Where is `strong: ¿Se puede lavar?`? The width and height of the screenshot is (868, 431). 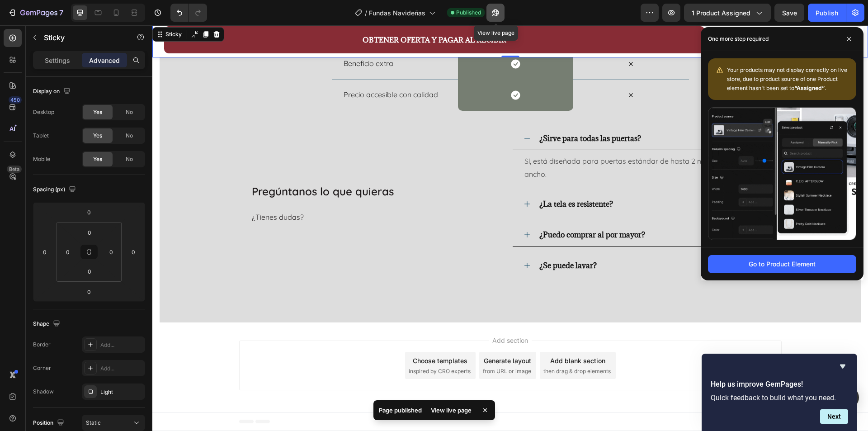
strong: ¿Se puede lavar? is located at coordinates (415, 240).